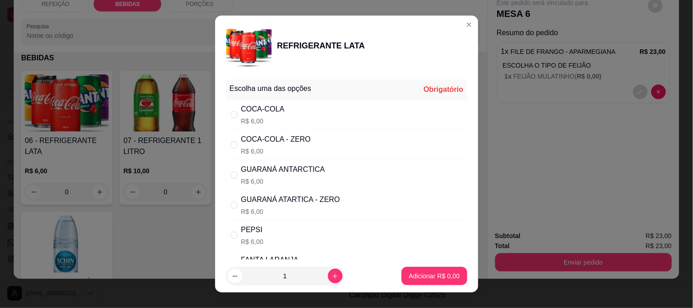 Image resolution: width=693 pixels, height=308 pixels. What do you see at coordinates (252, 230) in the screenshot?
I see `div: PEPSI` at bounding box center [252, 230].